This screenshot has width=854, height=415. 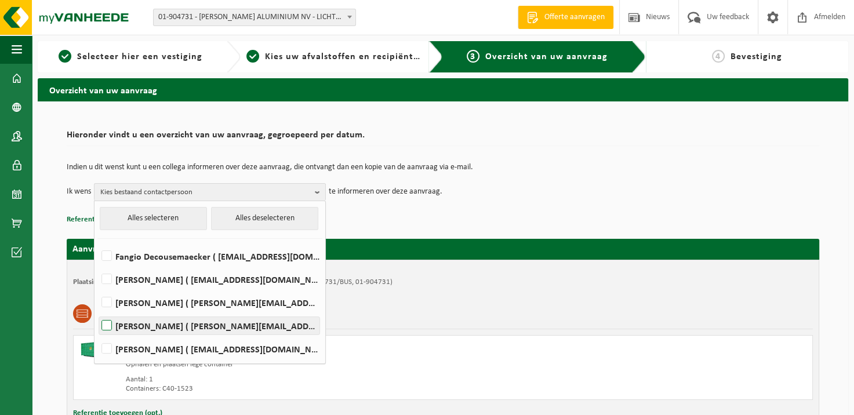 What do you see at coordinates (307, 380) in the screenshot?
I see `div: Aantal: 1` at bounding box center [307, 380].